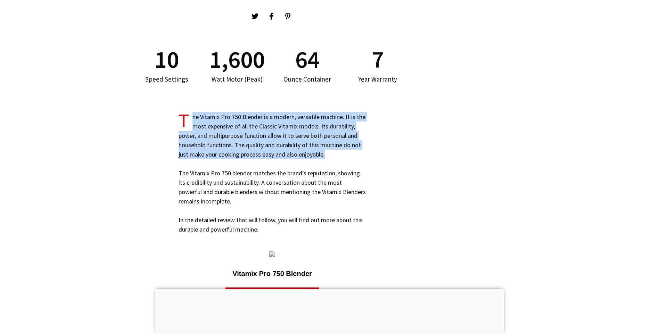  What do you see at coordinates (308, 80) in the screenshot?
I see `div: Ounce Container` at bounding box center [308, 80].